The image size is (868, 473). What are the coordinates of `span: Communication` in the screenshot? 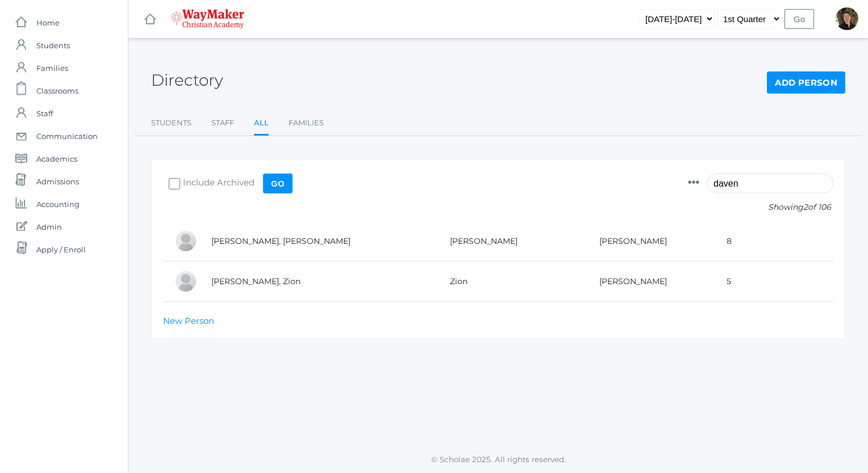 It's located at (67, 136).